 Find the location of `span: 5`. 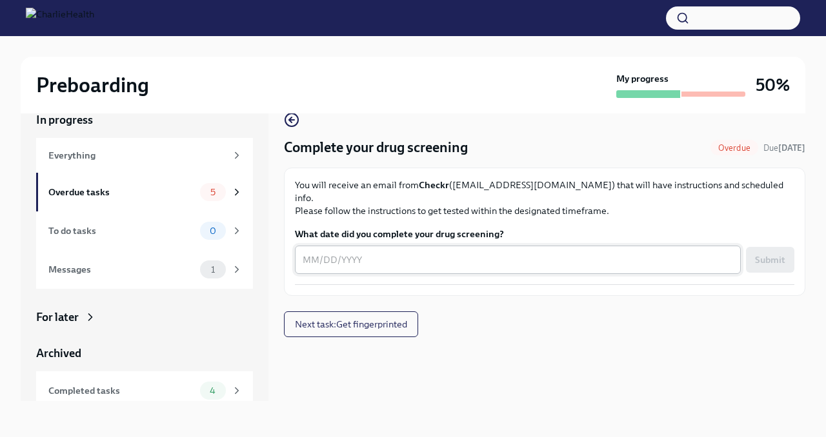

span: 5 is located at coordinates (213, 192).